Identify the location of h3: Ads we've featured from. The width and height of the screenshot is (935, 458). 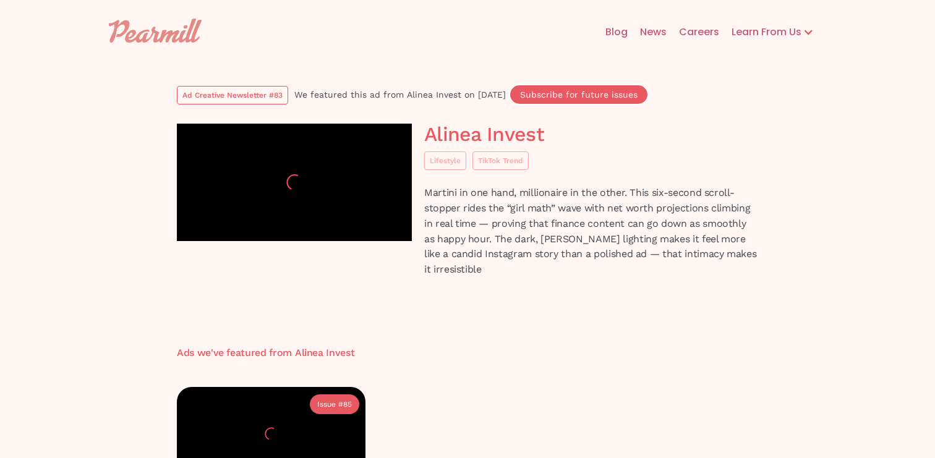
(236, 353).